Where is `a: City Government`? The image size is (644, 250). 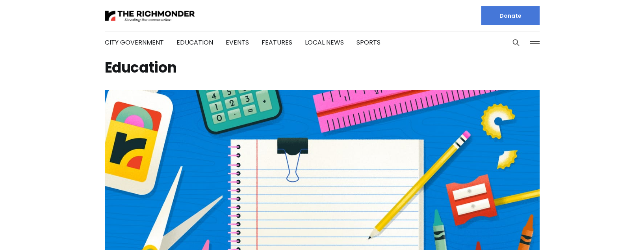 a: City Government is located at coordinates (135, 42).